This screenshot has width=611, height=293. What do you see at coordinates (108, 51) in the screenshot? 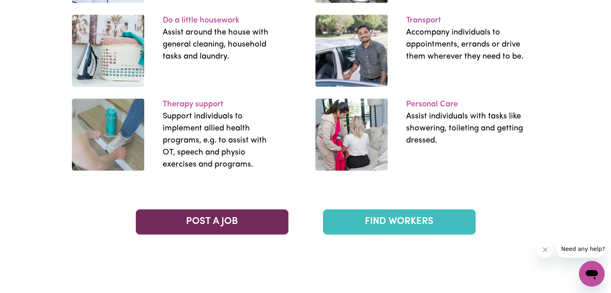
I see `img: work-12.ad5d85e4.jpg` at bounding box center [108, 51].